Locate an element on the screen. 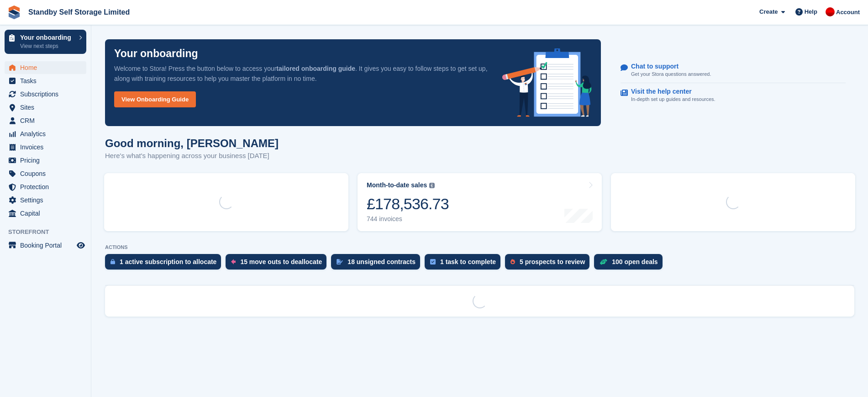 The width and height of the screenshot is (868, 397). span: Analytics is located at coordinates (47, 134).